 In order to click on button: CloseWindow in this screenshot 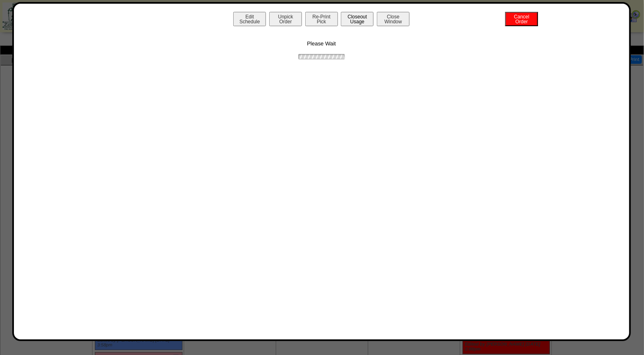, I will do `click(393, 19)`.